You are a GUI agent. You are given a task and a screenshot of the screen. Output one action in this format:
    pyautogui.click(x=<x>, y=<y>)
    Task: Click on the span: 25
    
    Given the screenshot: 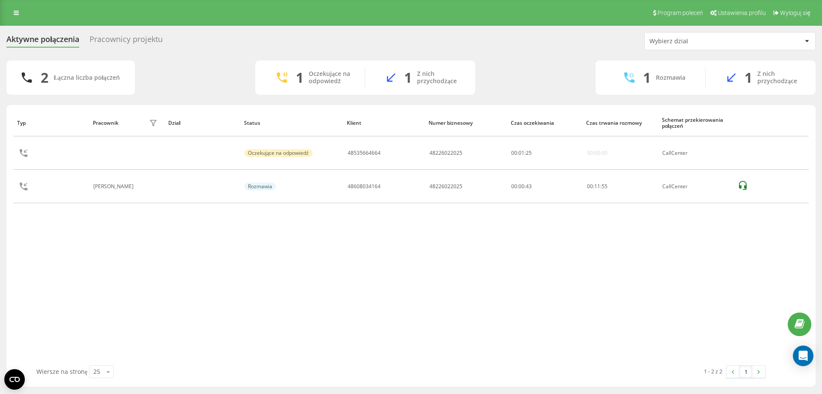 What is the action you would take?
    pyautogui.click(x=529, y=152)
    